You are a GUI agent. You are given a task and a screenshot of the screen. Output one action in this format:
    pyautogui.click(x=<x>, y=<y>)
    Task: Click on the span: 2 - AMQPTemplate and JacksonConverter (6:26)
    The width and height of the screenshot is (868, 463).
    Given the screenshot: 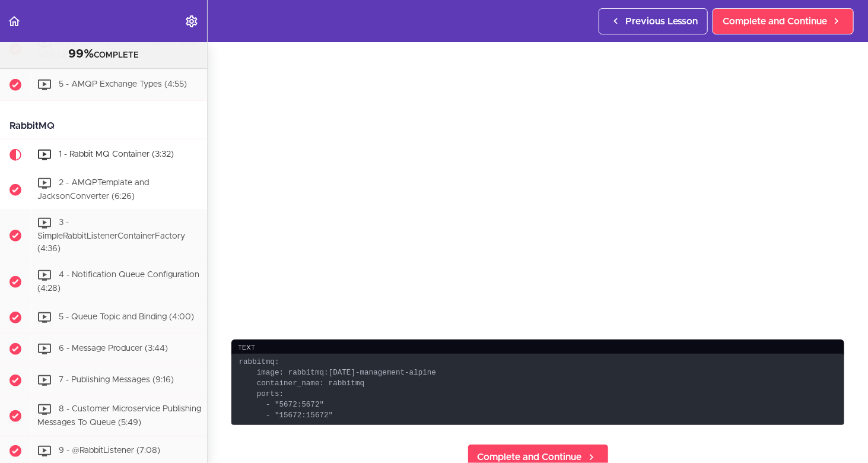 What is the action you would take?
    pyautogui.click(x=94, y=189)
    